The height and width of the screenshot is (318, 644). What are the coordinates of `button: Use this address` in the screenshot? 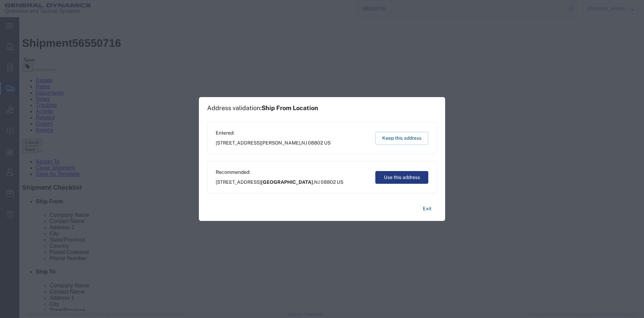 It's located at (402, 177).